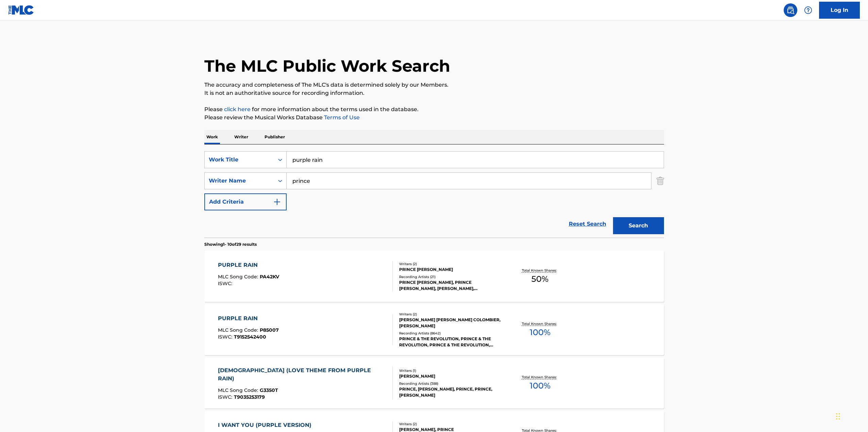  Describe the element at coordinates (434, 194) in the screenshot. I see `form: Search Form` at that location.